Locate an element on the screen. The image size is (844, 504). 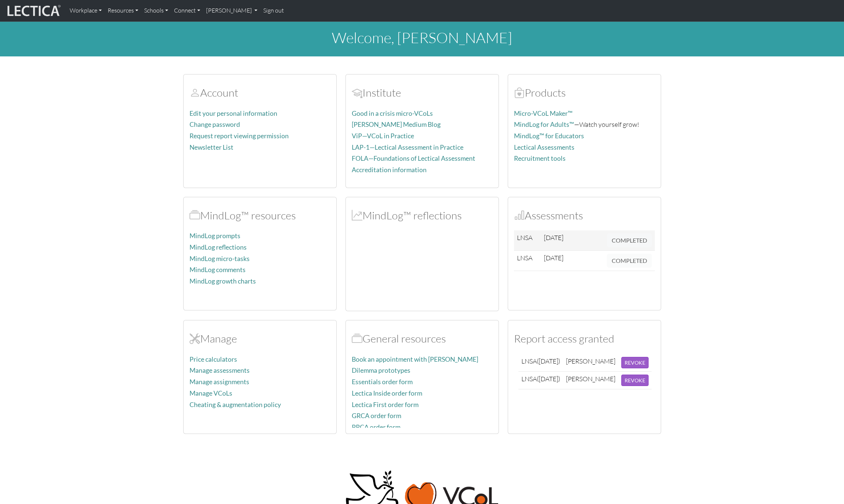
span: Resources is located at coordinates (357, 338).